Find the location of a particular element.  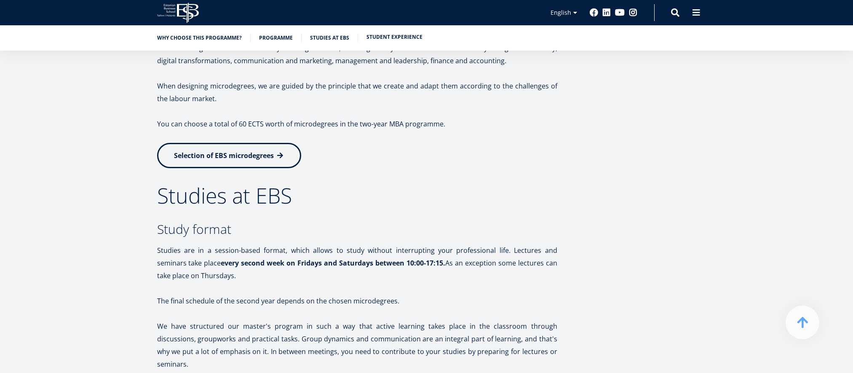

span: Last Name is located at coordinates (214, 4).